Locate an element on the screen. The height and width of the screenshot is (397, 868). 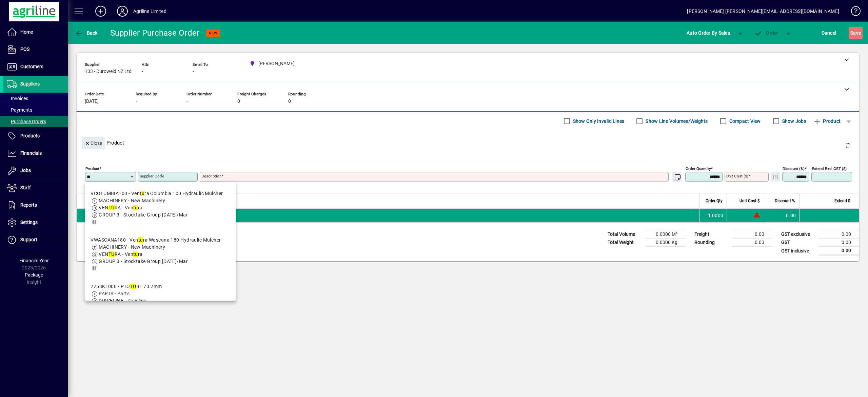
button: Save is located at coordinates (855, 33).